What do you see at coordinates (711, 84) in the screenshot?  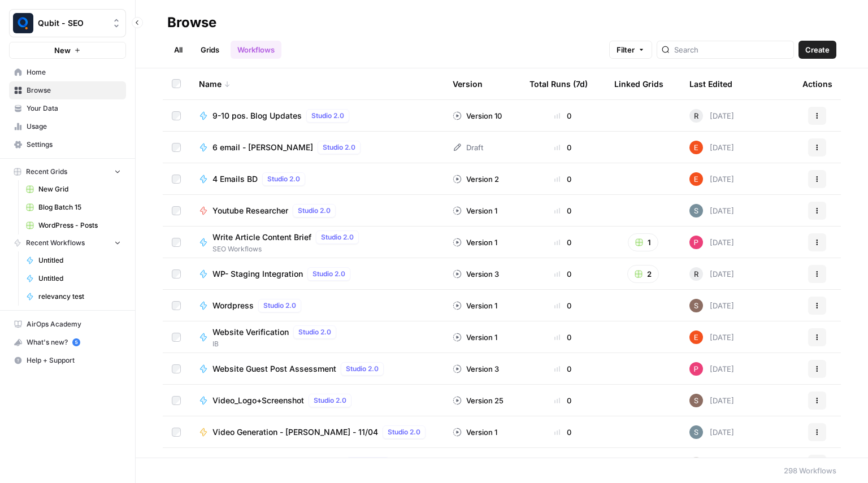 I see `div: Last Edited` at bounding box center [711, 84].